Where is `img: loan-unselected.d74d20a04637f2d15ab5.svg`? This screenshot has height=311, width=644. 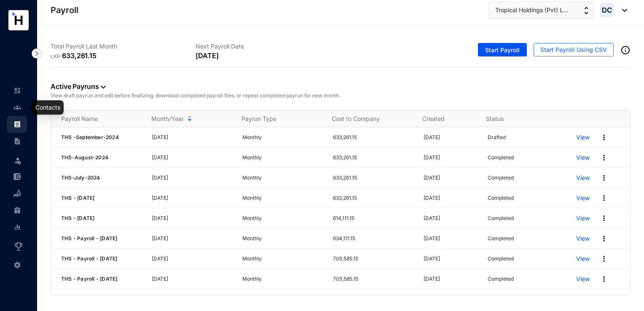 img: loan-unselected.d74d20a04637f2d15ab5.svg is located at coordinates (17, 193).